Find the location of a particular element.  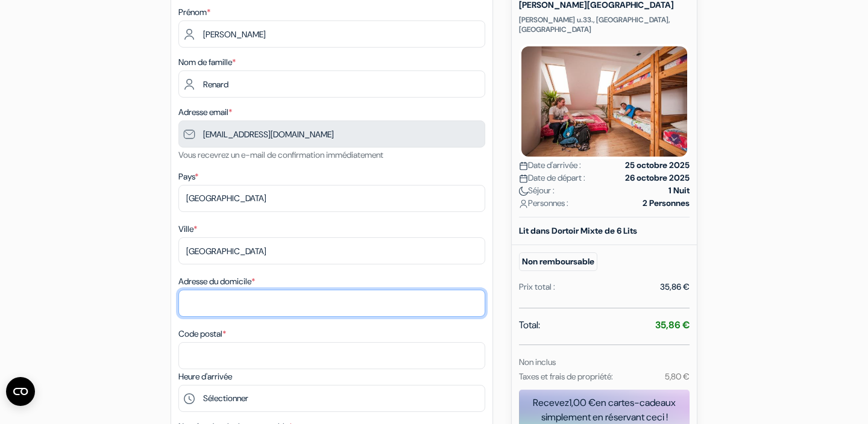

small: Non remboursable is located at coordinates (558, 261).